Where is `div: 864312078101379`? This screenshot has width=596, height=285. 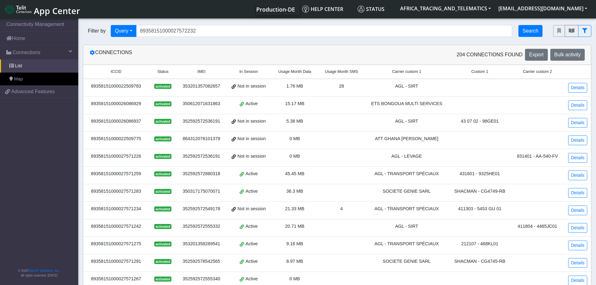 div: 864312078101379 is located at coordinates (202, 139).